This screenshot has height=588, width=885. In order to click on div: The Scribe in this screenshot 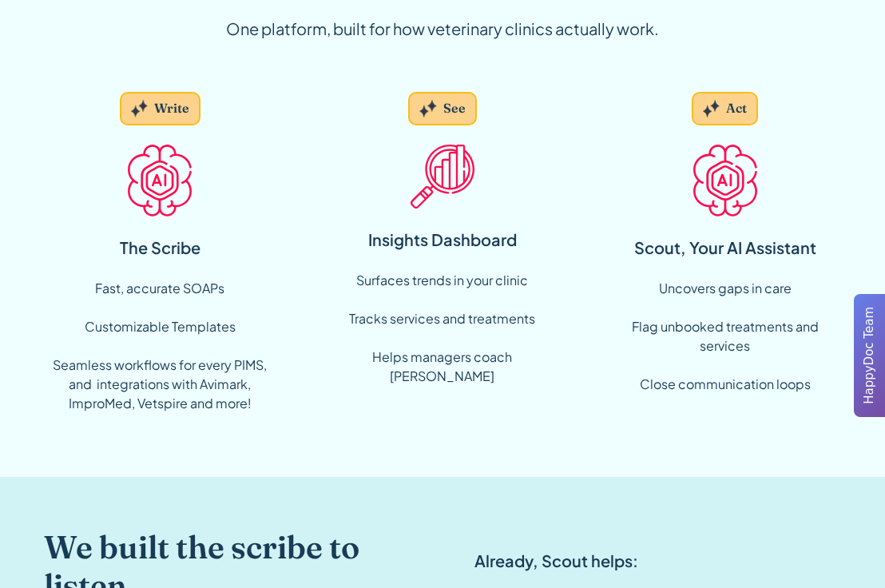, I will do `click(159, 247)`.